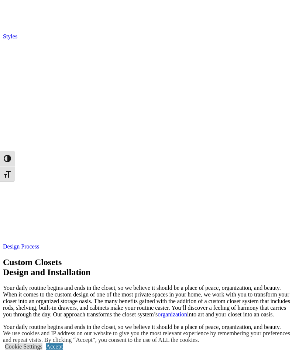 The width and height of the screenshot is (299, 350). I want to click on img: Image of gallery icons, so click(150, 141).